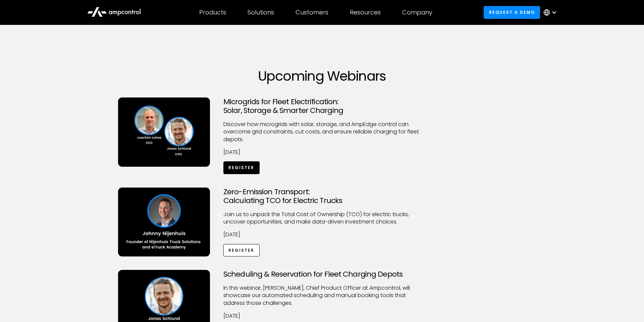 The height and width of the screenshot is (322, 644). Describe the element at coordinates (322, 218) in the screenshot. I see `p: Join us to unpack the Total Cost of Ownership (TCO) for electric trucks, uncover opportunities, a...` at that location.